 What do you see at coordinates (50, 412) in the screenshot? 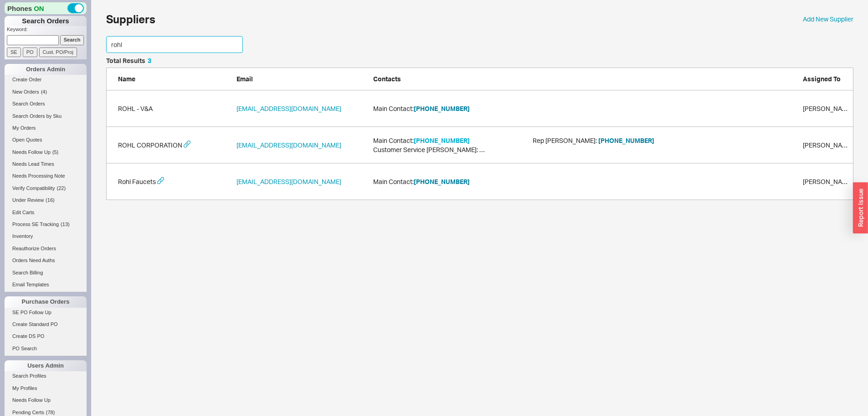
I see `span: ( 78 )` at bounding box center [50, 412].